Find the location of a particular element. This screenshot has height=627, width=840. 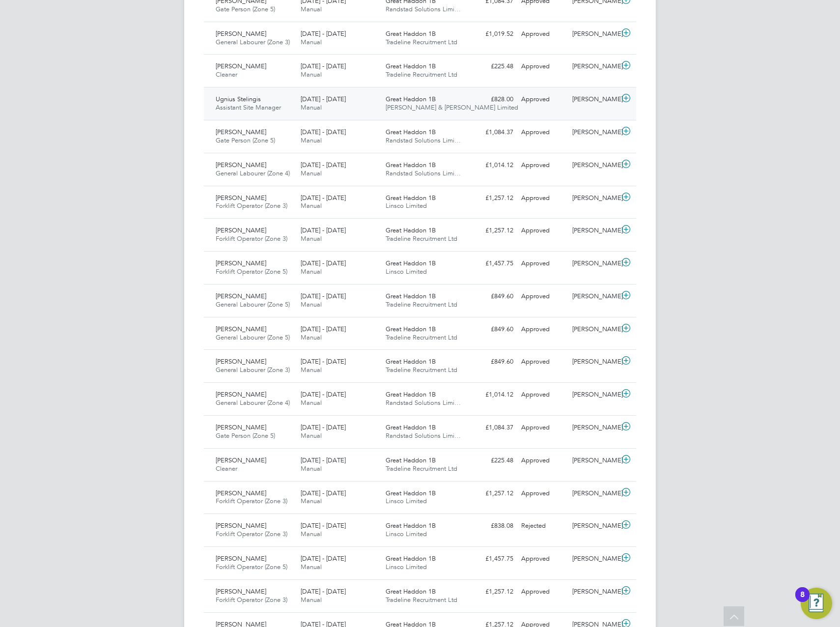

div: Rejected is located at coordinates (542, 525).